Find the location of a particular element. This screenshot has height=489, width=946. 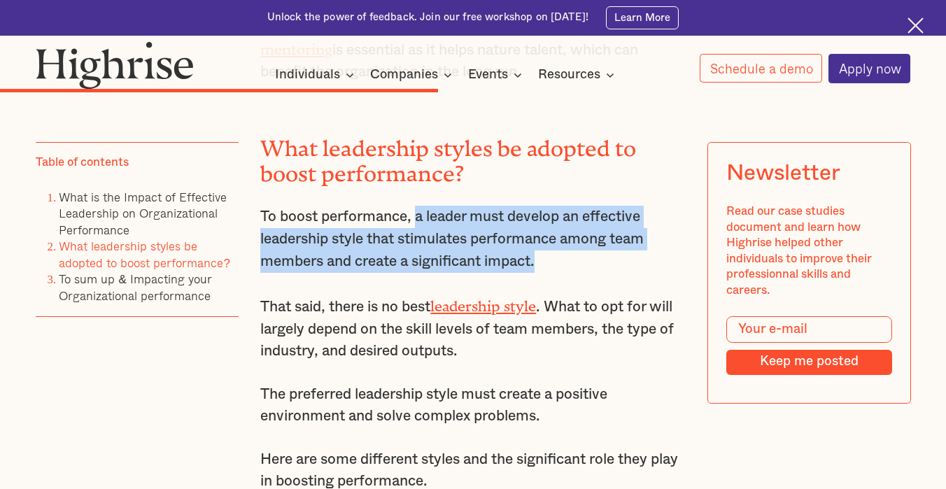

img: Highrise logo is located at coordinates (115, 65).